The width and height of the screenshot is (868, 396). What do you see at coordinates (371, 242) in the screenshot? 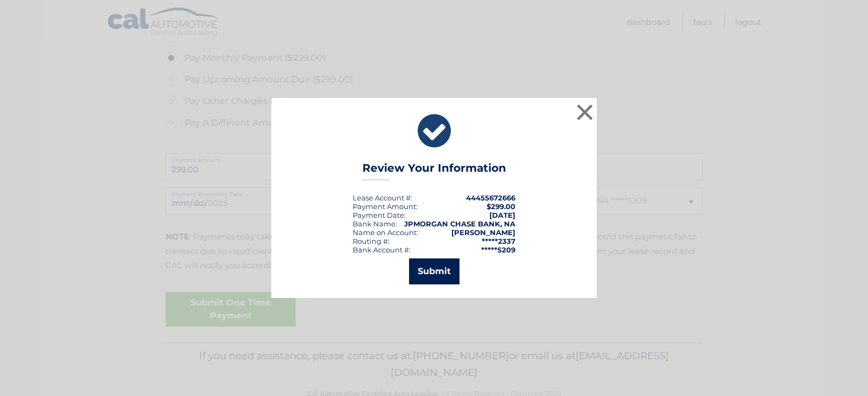
I see `div: Routing #:` at bounding box center [371, 242].